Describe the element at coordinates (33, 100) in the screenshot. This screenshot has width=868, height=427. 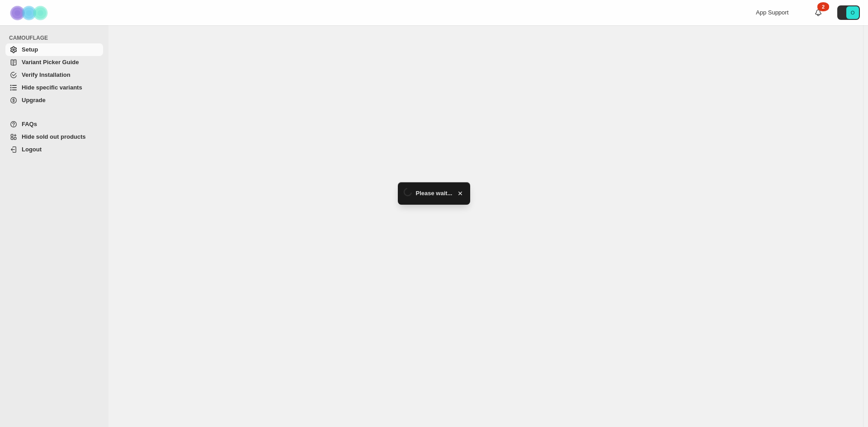
I see `span: Upgrade` at that location.